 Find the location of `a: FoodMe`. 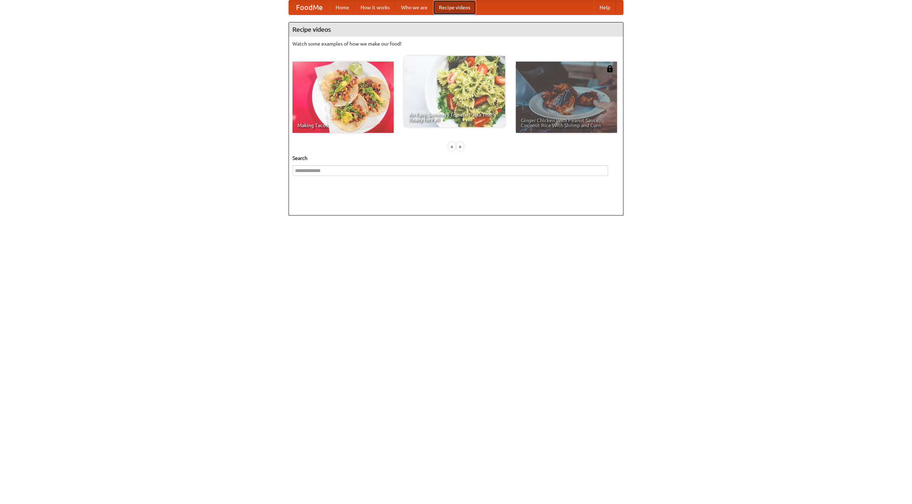

a: FoodMe is located at coordinates (309, 7).